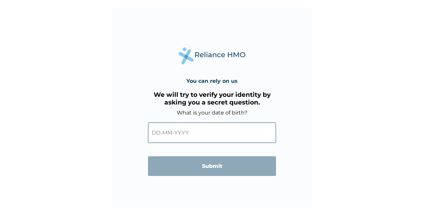  What do you see at coordinates (212, 98) in the screenshot?
I see `h3: We will try to verify your identity by asking you a secret question.` at bounding box center [212, 98].